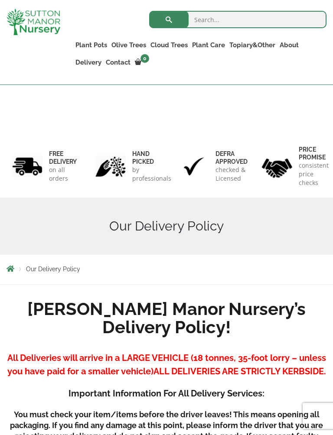 The image size is (333, 435). Describe the element at coordinates (252, 45) in the screenshot. I see `a: Topiary&Other` at that location.